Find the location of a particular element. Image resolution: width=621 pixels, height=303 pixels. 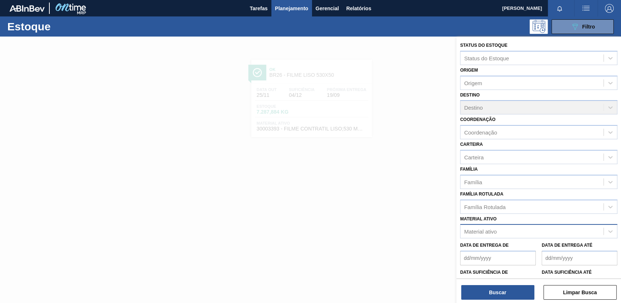

label: Coordenação is located at coordinates (478, 120).